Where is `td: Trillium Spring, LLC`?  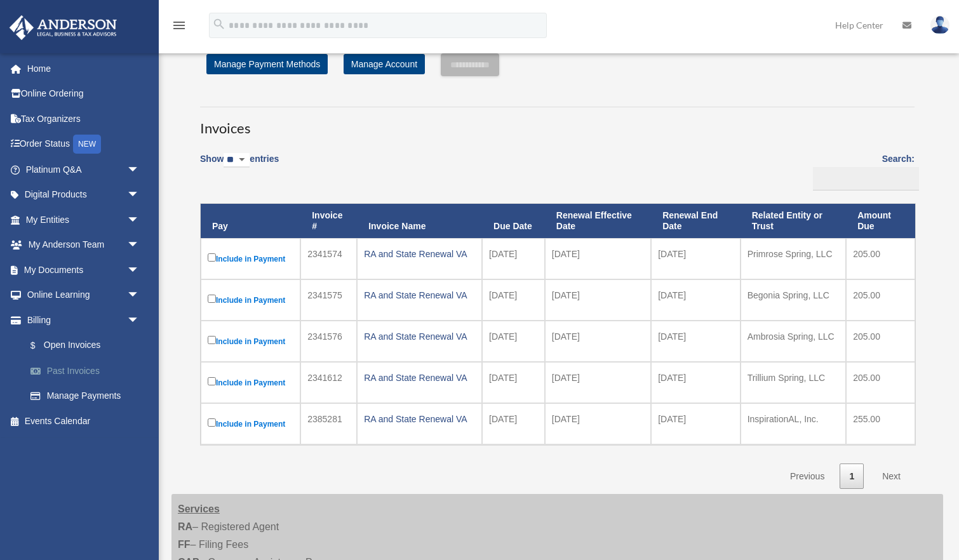 td: Trillium Spring, LLC is located at coordinates (793, 382).